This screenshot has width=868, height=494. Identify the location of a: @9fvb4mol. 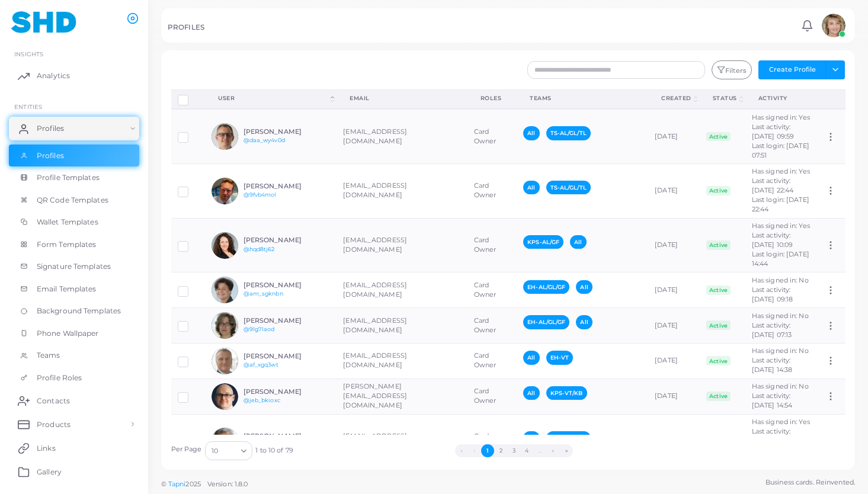
(260, 194).